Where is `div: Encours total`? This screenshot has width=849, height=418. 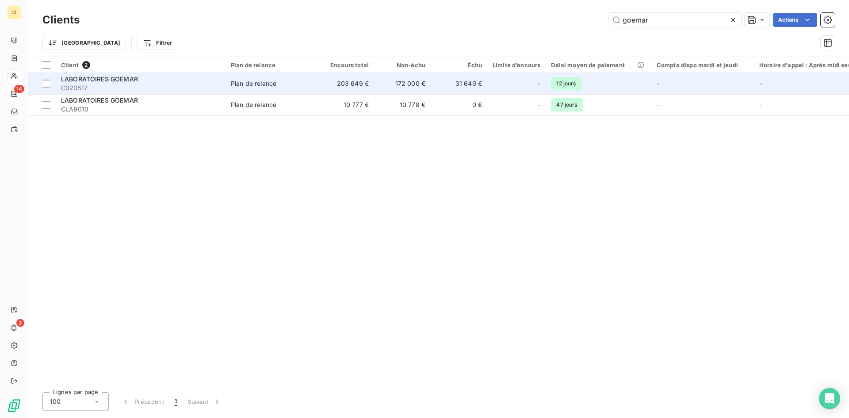 div: Encours total is located at coordinates (346, 65).